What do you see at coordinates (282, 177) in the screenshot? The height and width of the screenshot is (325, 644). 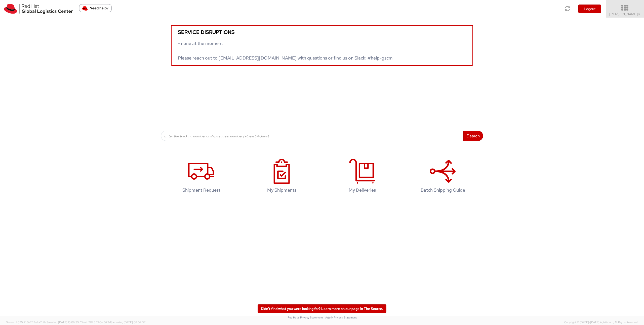 I see `a: My Shipments` at bounding box center [282, 177].